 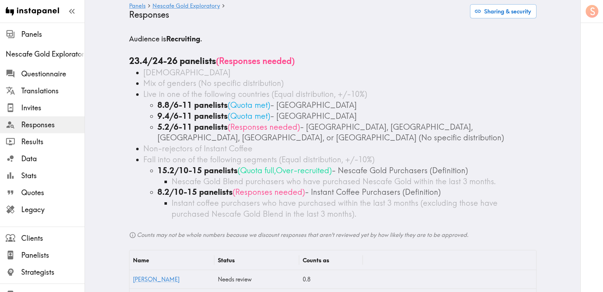 I want to click on a: Panels, so click(x=137, y=6).